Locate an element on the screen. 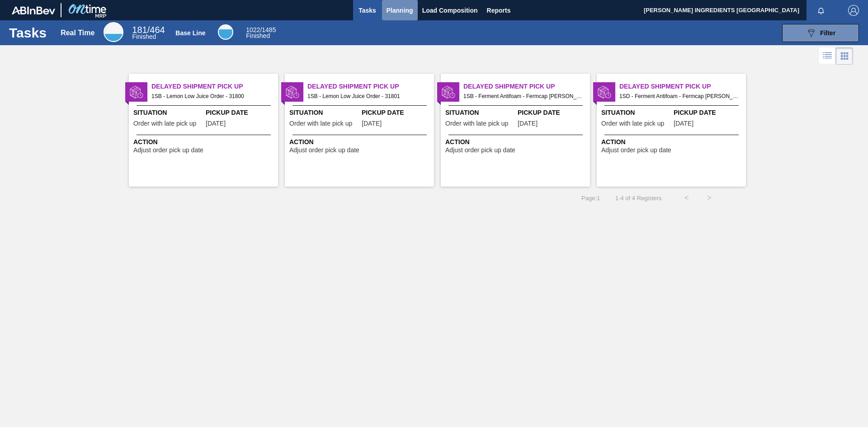 The height and width of the screenshot is (427, 868). img: Logout is located at coordinates (853, 10).